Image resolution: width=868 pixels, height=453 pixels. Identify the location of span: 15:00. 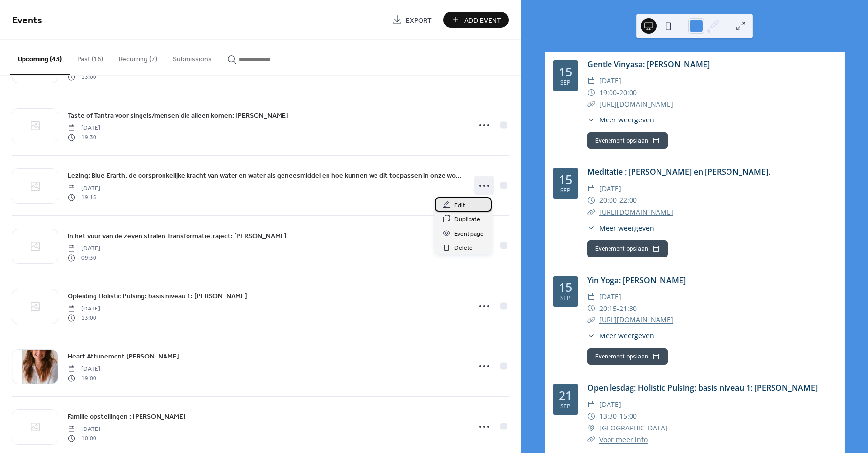
(628, 416).